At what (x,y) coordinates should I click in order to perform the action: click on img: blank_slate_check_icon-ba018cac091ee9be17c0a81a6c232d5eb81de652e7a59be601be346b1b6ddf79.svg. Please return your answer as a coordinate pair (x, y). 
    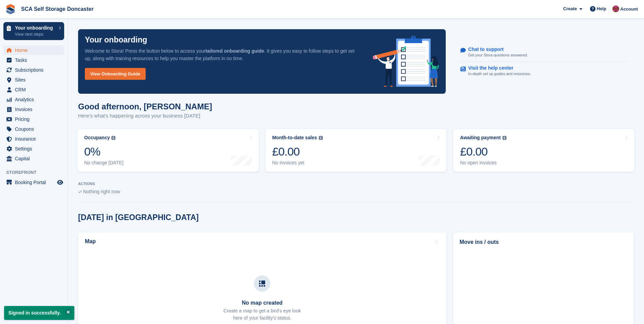
    Looking at the image, I should click on (80, 192).